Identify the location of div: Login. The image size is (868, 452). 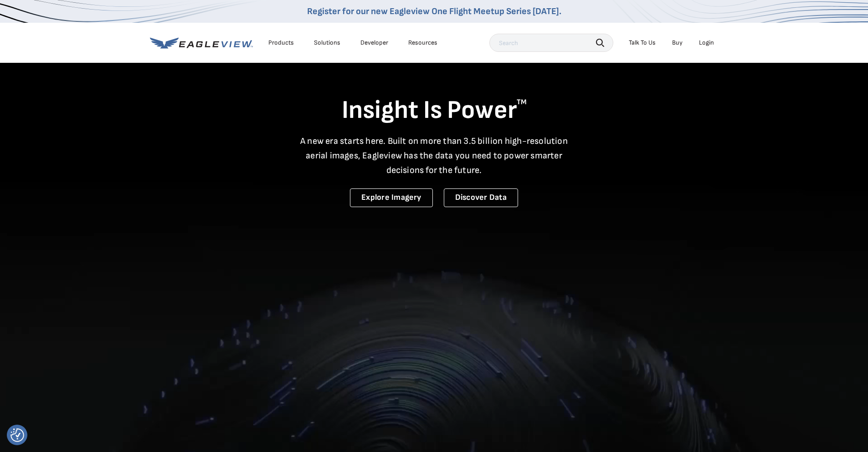
(706, 43).